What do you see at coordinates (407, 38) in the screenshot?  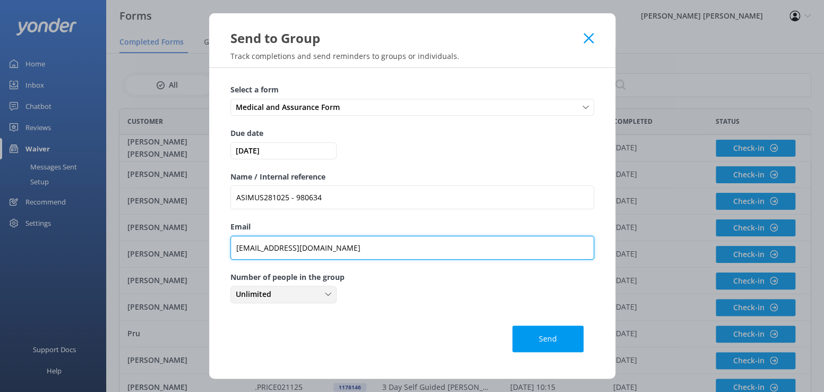 I see `div: Send to Group` at bounding box center [407, 38].